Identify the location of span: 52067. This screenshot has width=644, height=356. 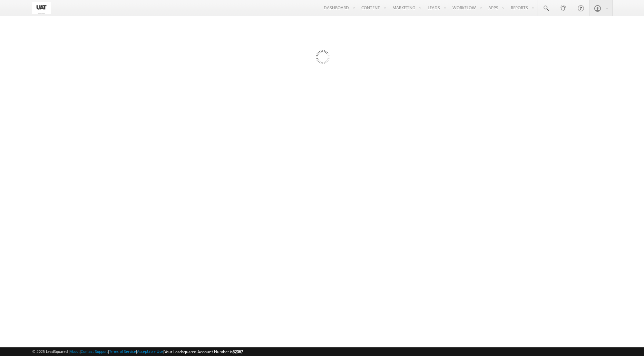
(237, 351).